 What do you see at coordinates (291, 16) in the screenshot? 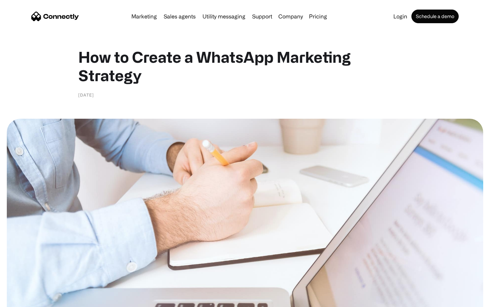
I see `div: Company` at bounding box center [291, 16].